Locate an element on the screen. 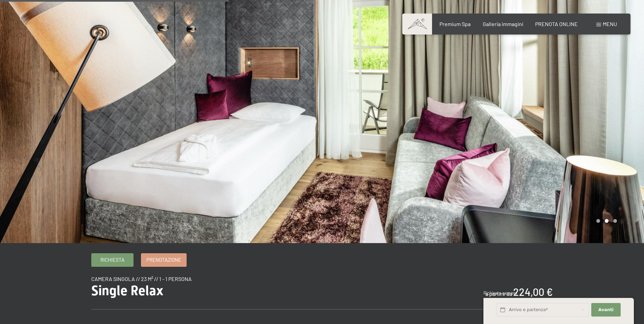  span: Premium Spa is located at coordinates (455, 24).